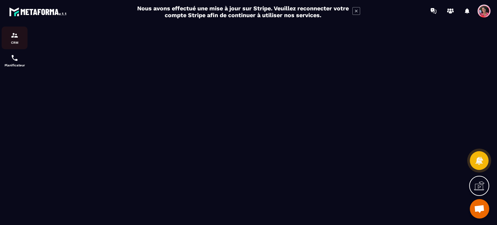 The height and width of the screenshot is (225, 497). I want to click on div: Ouvrir le chat, so click(480, 209).